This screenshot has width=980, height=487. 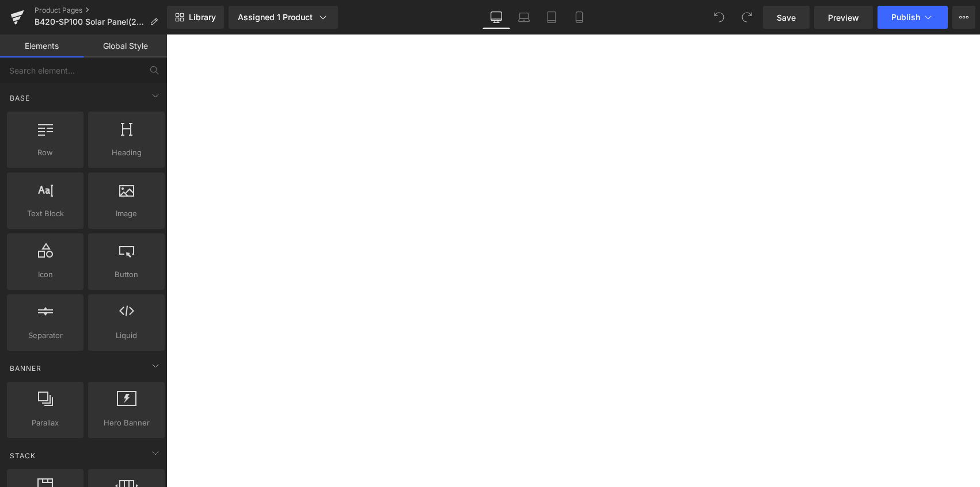 I want to click on span: Row, so click(x=45, y=153).